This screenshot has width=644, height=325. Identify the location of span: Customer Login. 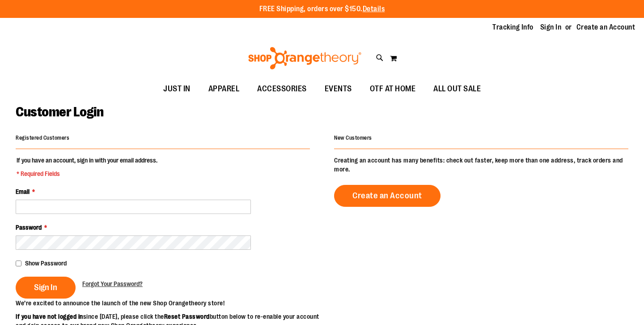
(60, 112).